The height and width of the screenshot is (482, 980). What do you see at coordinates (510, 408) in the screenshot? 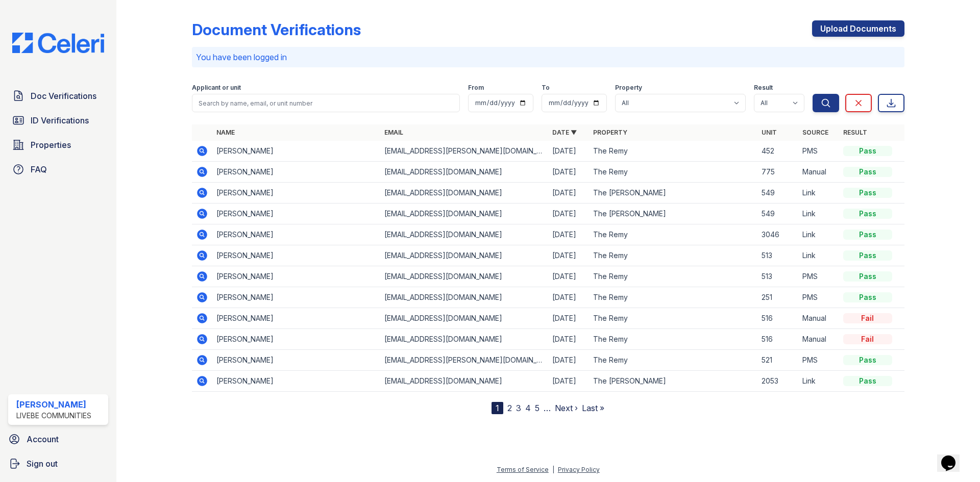
I see `a: 2` at bounding box center [510, 408].